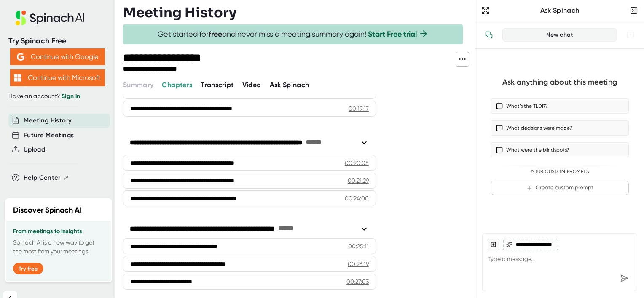  Describe the element at coordinates (138, 85) in the screenshot. I see `button: Summary` at that location.